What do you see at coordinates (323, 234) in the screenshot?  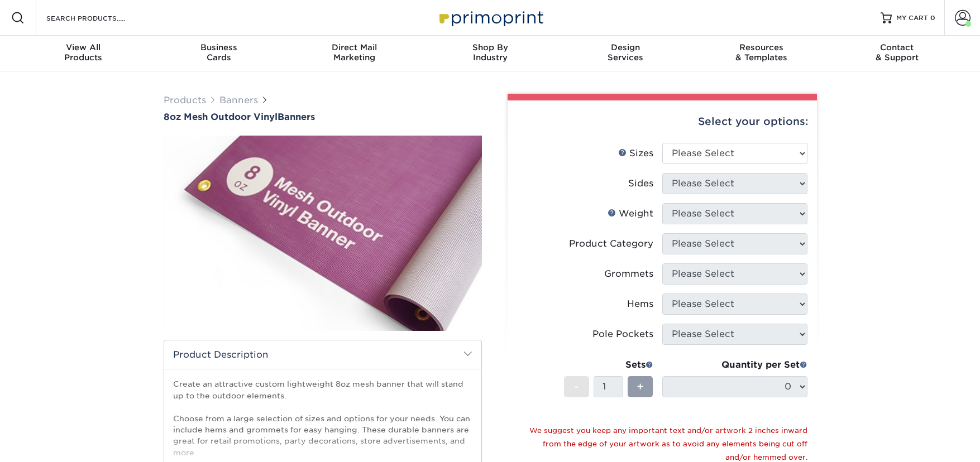 I see `img: 8oz Mesh Outdoor Vinyl 01` at bounding box center [323, 234].